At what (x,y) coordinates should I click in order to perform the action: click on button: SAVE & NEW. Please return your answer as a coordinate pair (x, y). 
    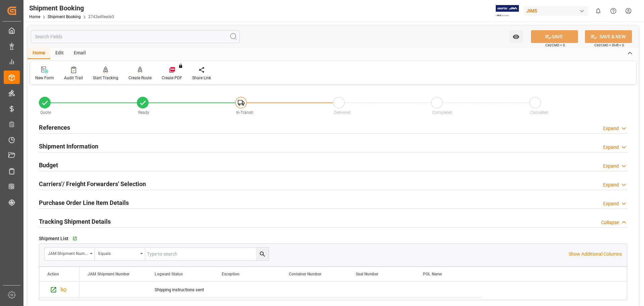
    Looking at the image, I should click on (608, 37).